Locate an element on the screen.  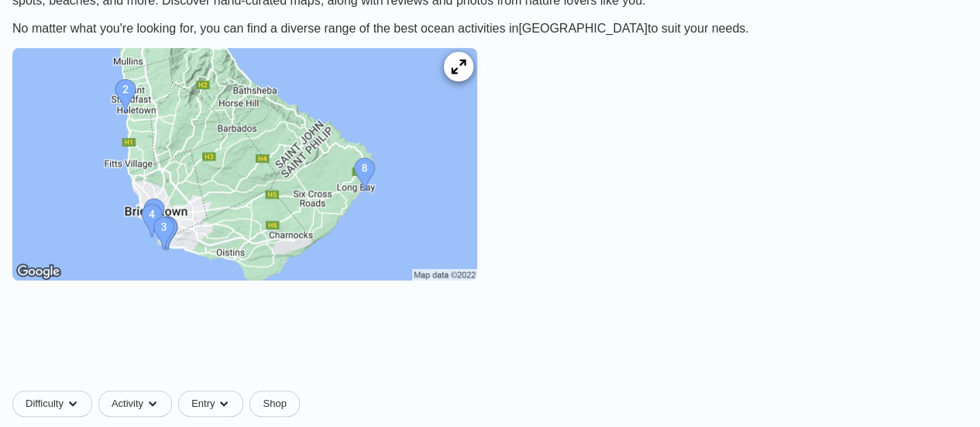
span: Activity is located at coordinates (128, 404).